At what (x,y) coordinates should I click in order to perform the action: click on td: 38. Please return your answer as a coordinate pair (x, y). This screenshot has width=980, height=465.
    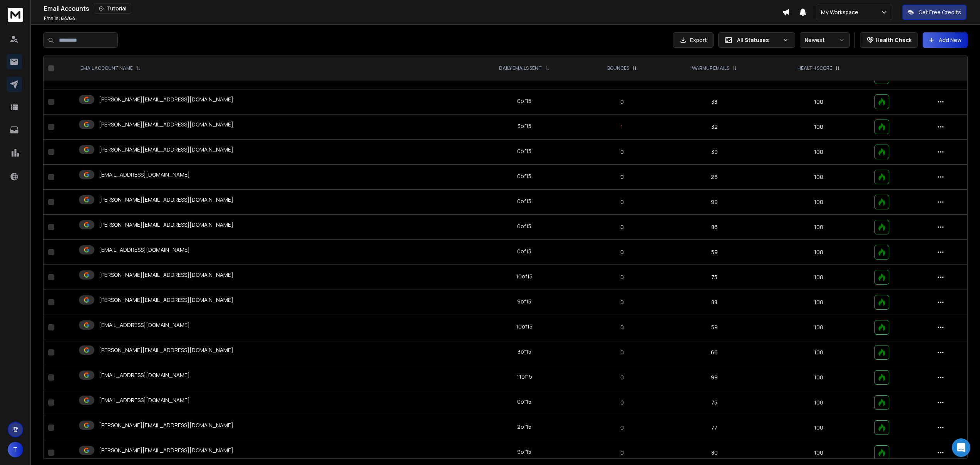
    Looking at the image, I should click on (715, 102).